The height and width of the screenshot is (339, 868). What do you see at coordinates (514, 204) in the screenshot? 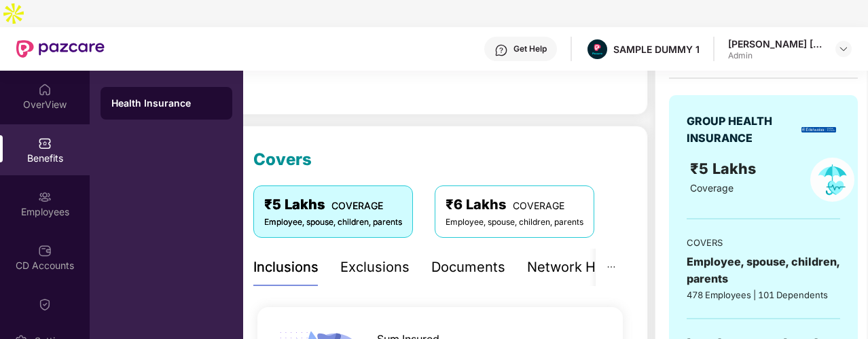
I see `div: ₹6 Lakhs` at bounding box center [514, 204].